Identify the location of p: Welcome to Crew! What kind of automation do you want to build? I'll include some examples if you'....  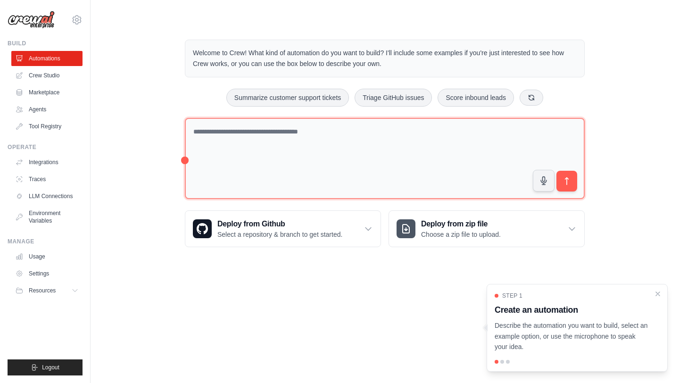
(385, 58).